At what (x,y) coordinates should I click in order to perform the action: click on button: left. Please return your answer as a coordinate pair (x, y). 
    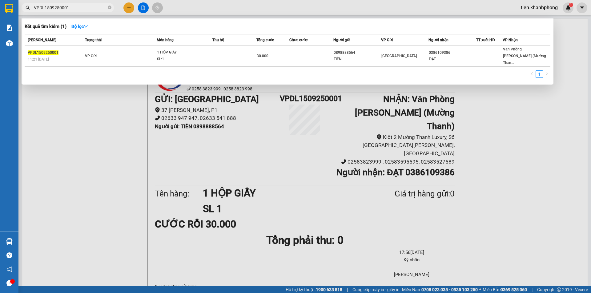
    Looking at the image, I should click on (532, 74).